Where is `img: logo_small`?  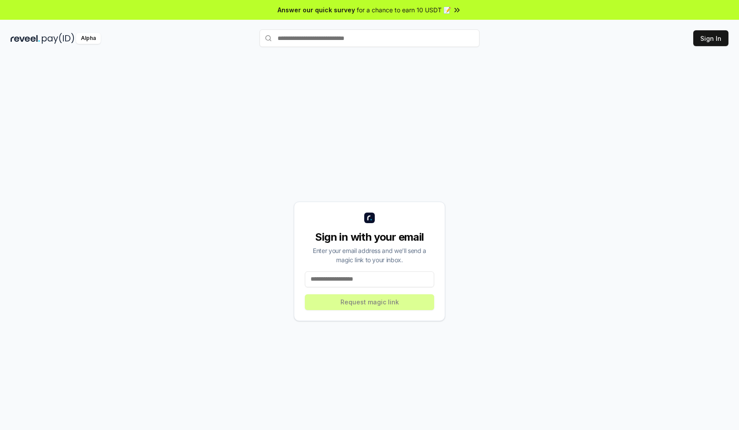
img: logo_small is located at coordinates (369, 218).